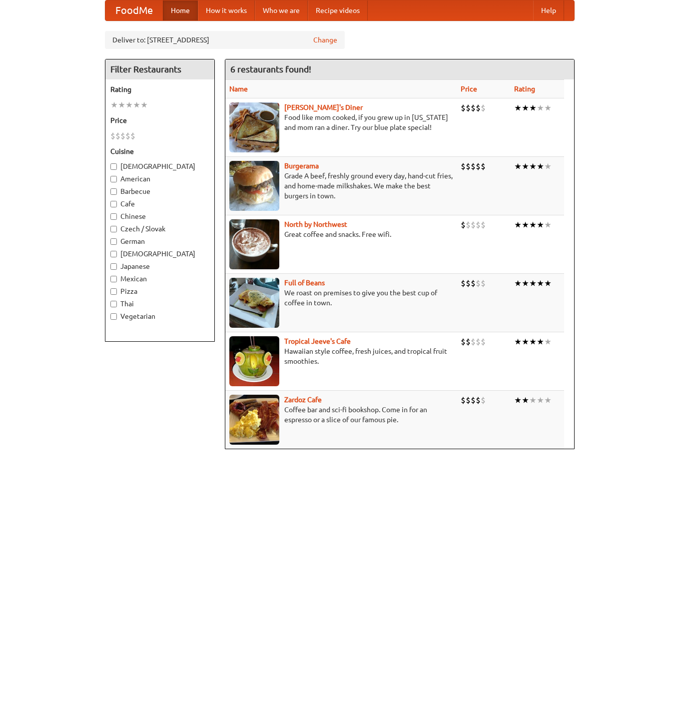 The width and height of the screenshot is (679, 707). Describe the element at coordinates (113, 316) in the screenshot. I see `input: Vegetarian` at that location.